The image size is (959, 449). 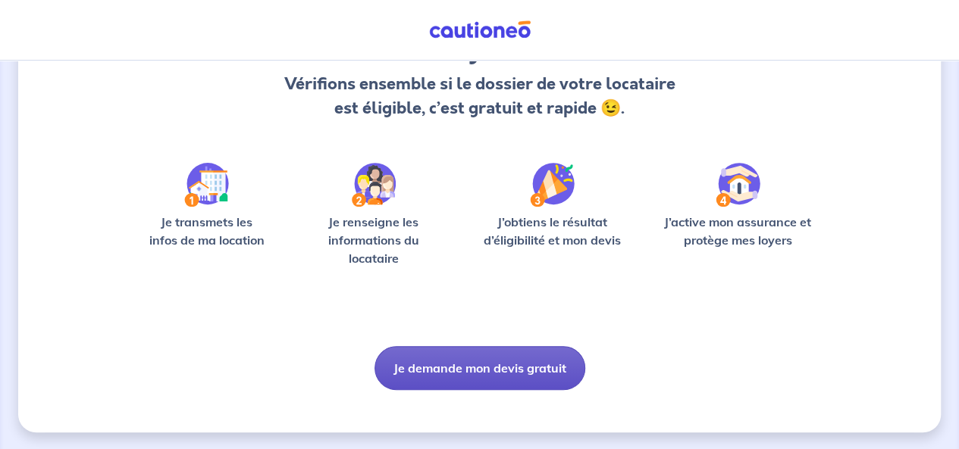 I want to click on img: /static/f3e743aab9439237c3e2196e4328bba9/Step-3.svg, so click(x=552, y=185).